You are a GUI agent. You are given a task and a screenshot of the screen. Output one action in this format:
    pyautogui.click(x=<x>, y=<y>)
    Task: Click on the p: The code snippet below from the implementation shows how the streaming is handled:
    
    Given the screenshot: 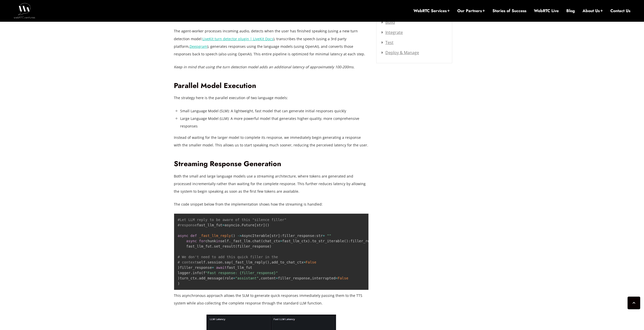 What is the action you would take?
    pyautogui.click(x=271, y=204)
    